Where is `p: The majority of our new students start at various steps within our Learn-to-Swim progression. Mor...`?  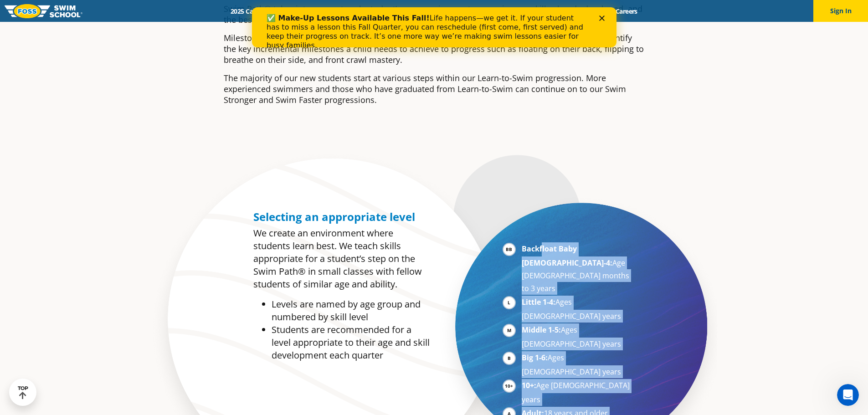
p: The majority of our new students start at various steps within our Learn-to-Swim progression. Mor... is located at coordinates (434, 89).